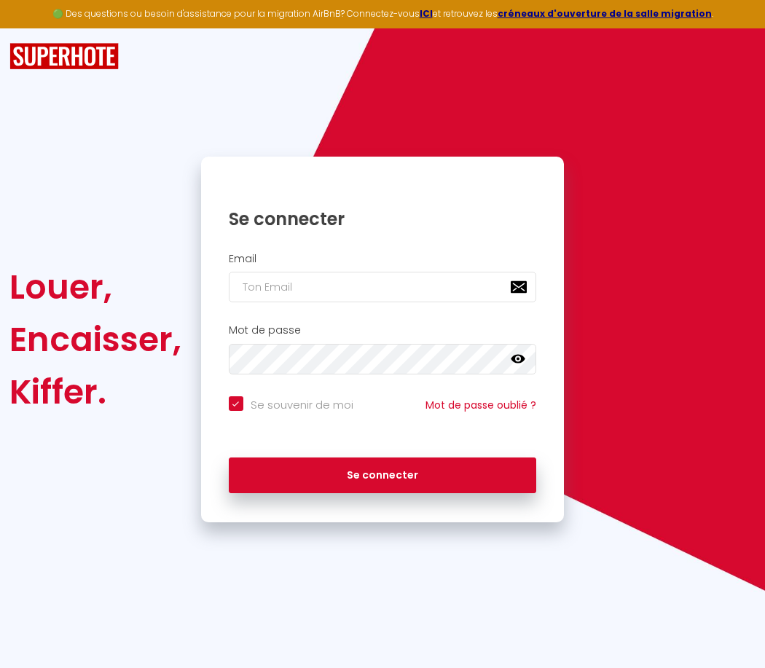  What do you see at coordinates (95, 340) in the screenshot?
I see `div: Encaisser,` at bounding box center [95, 340].